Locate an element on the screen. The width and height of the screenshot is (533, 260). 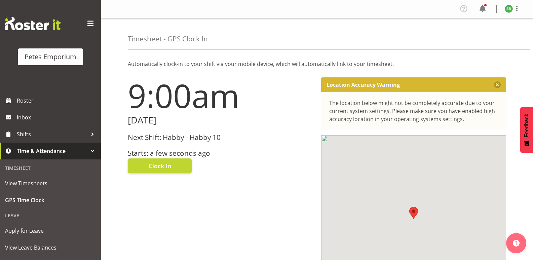
img: help-xxl-2.png is located at coordinates (516, 243).